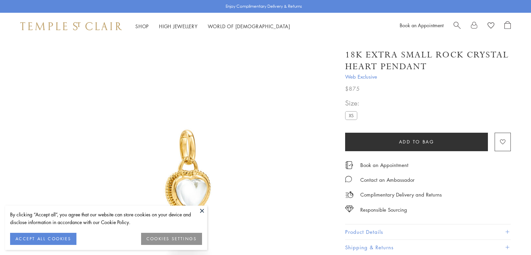 The height and width of the screenshot is (255, 531). Describe the element at coordinates (349, 209) in the screenshot. I see `img: icon_sourcing.svg` at that location.